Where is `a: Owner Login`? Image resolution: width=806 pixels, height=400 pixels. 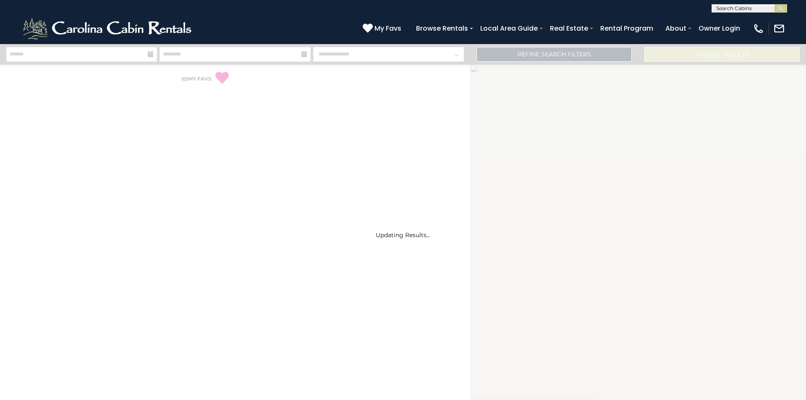
a: Owner Login is located at coordinates (720, 28).